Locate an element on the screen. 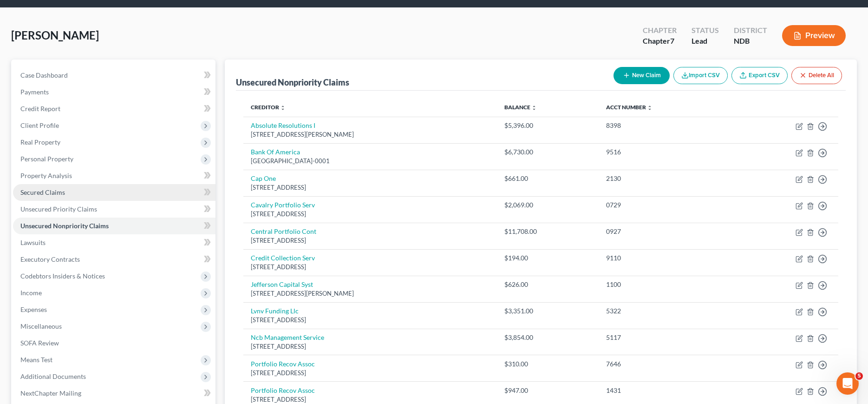  a: Executory Contracts is located at coordinates (114, 259).